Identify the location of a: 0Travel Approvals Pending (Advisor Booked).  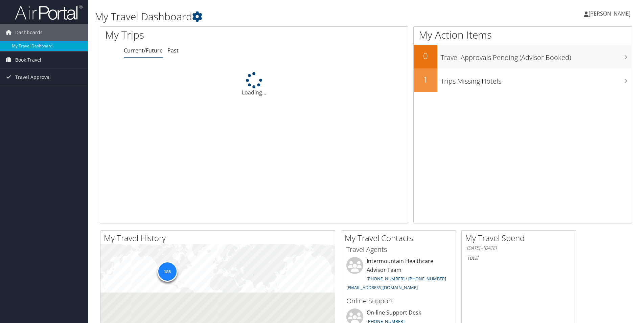
(523, 56).